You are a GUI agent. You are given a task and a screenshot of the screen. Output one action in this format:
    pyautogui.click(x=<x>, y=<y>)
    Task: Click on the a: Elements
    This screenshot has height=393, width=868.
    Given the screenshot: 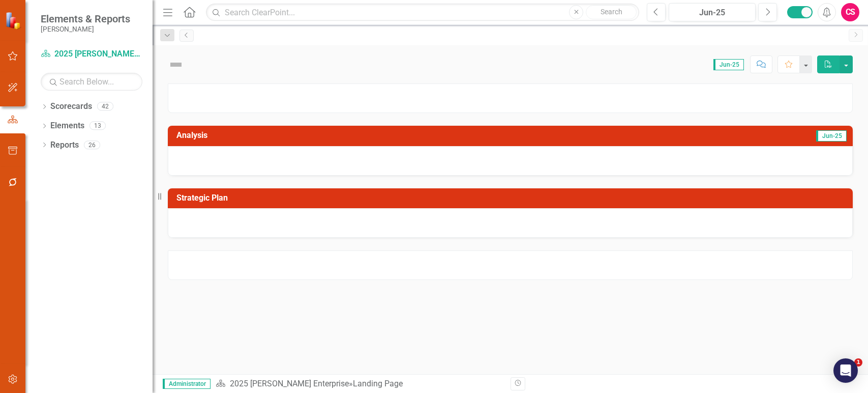 What is the action you would take?
    pyautogui.click(x=67, y=126)
    